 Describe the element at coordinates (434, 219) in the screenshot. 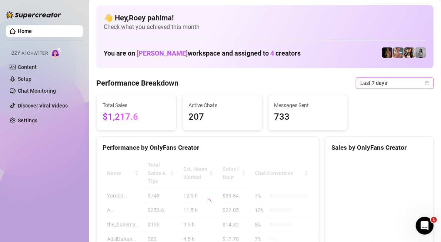

I see `span: 1` at that location.